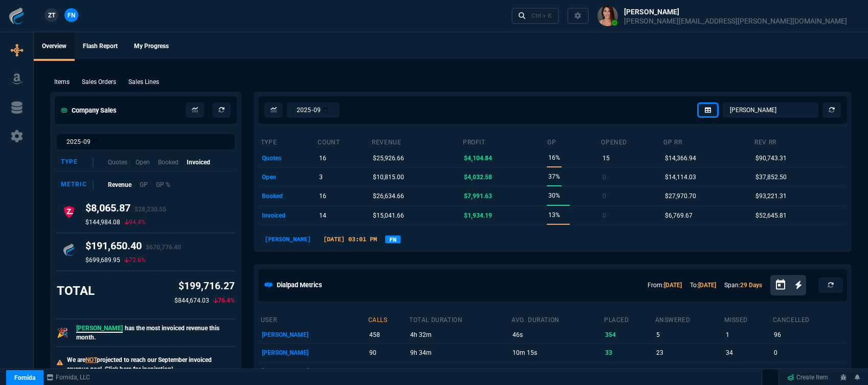  I want to click on p: $27,970.70, so click(681, 196).